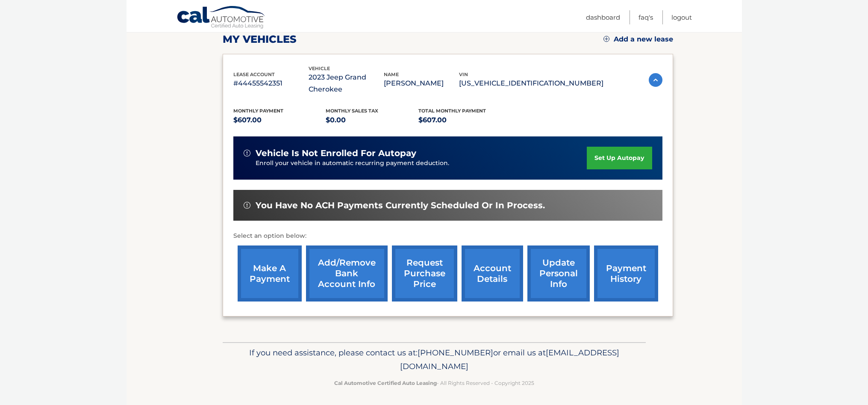 The image size is (868, 405). What do you see at coordinates (422, 163) in the screenshot?
I see `p: Enroll your vehicle in automatic recurring payment deduction.` at bounding box center [422, 163].